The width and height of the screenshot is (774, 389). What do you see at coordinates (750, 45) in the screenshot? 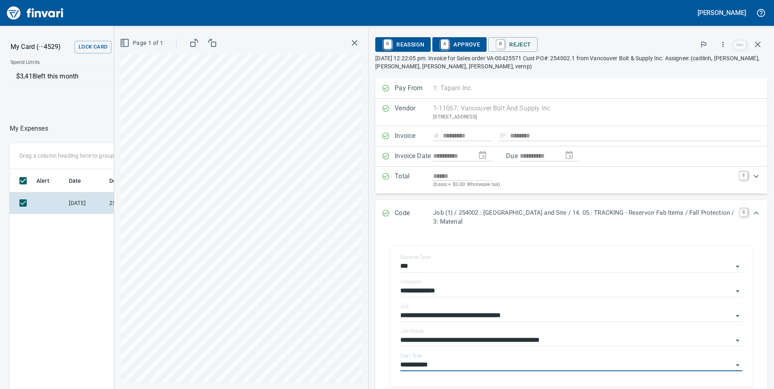
I see `span: Close invoice` at bounding box center [750, 45].